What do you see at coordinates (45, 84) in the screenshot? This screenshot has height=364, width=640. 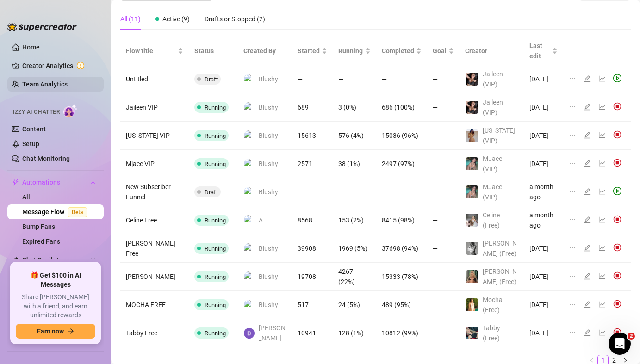 I see `a: Team Analytics` at bounding box center [45, 84].